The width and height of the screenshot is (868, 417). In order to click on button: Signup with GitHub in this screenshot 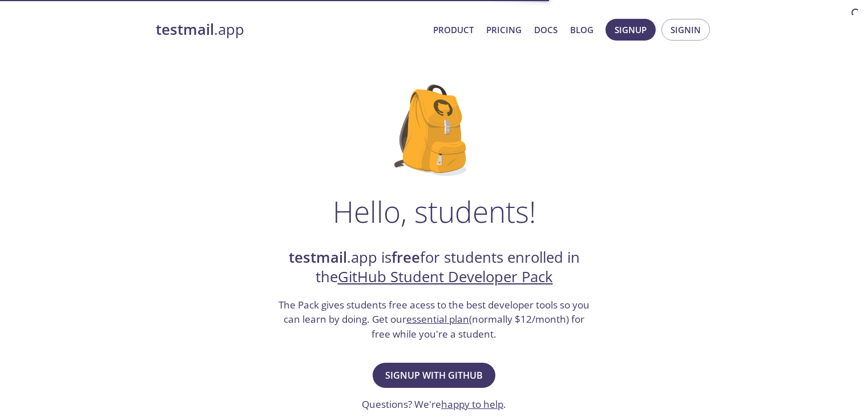, I will do `click(434, 375)`.